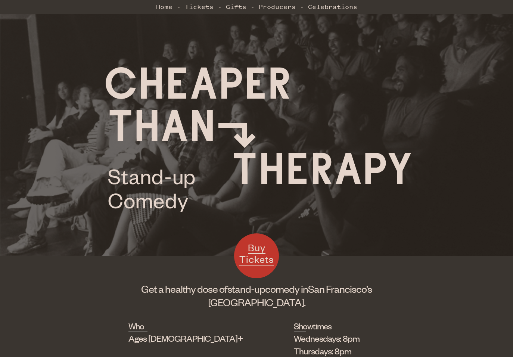  What do you see at coordinates (256, 295) in the screenshot?
I see `h1: Get a healthy dose of comedy in` at bounding box center [256, 295].